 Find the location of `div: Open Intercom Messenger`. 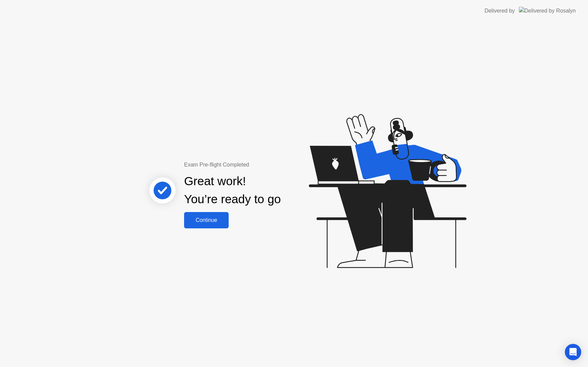

div: Open Intercom Messenger is located at coordinates (573, 352).